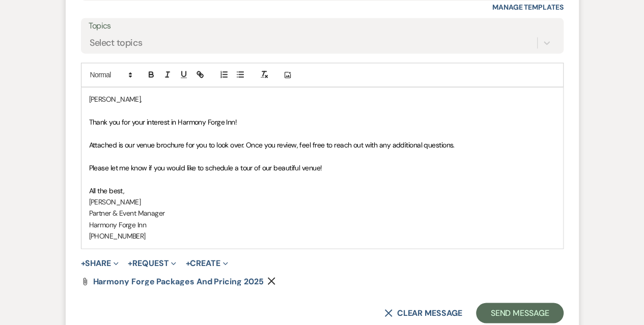 The image size is (644, 325). I want to click on a: Harmony Forge Packages and Pricing 2025, so click(178, 281).